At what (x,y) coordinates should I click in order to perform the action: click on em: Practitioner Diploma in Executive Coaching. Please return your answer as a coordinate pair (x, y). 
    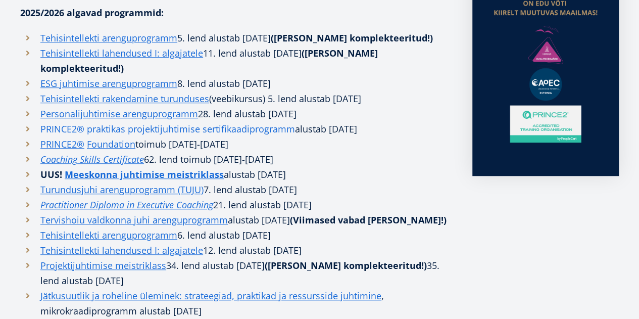
    Looking at the image, I should click on (127, 204).